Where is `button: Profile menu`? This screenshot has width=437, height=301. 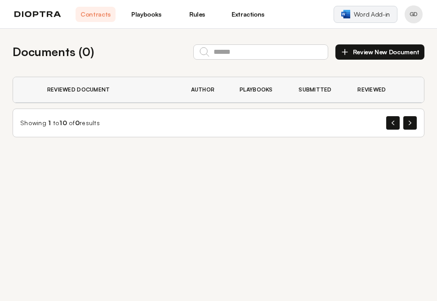 button: Profile menu is located at coordinates (413, 14).